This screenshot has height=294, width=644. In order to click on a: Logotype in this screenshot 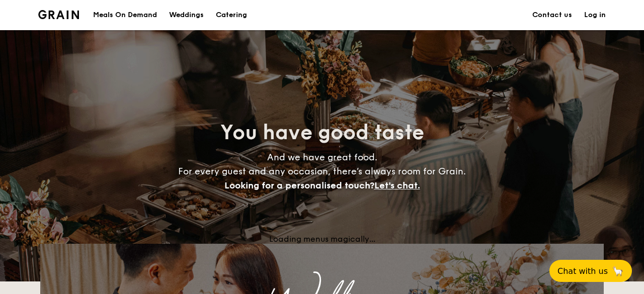, I will do `click(58, 15)`.